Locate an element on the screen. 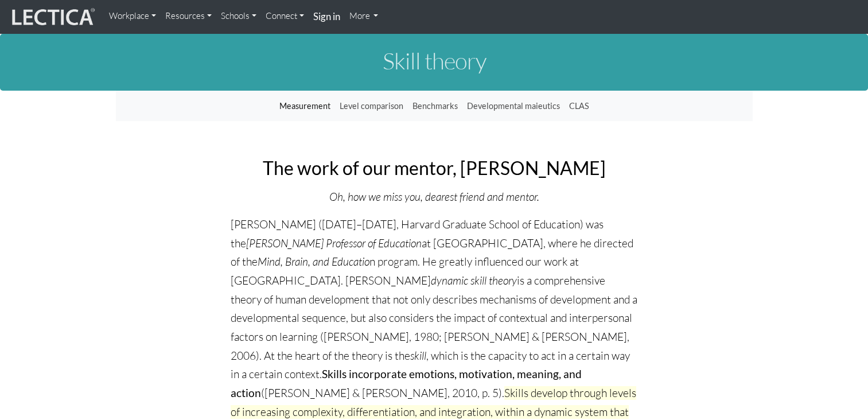 The image size is (868, 420). a: Benchmarks is located at coordinates (435, 106).